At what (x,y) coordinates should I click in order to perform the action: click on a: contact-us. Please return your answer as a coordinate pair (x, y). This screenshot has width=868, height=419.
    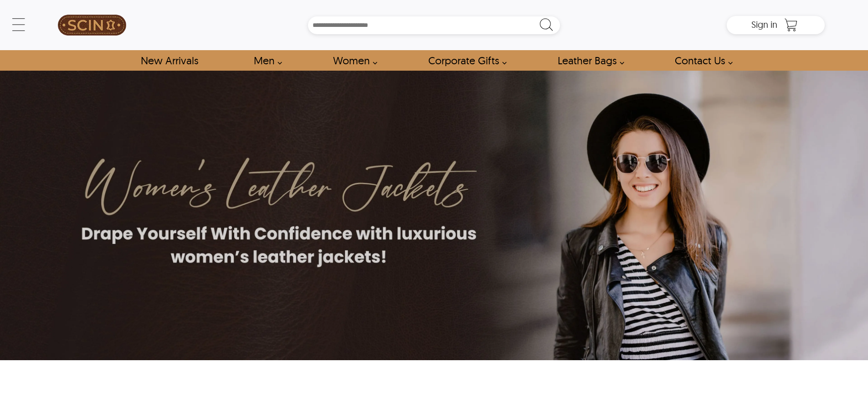
    Looking at the image, I should click on (701, 60).